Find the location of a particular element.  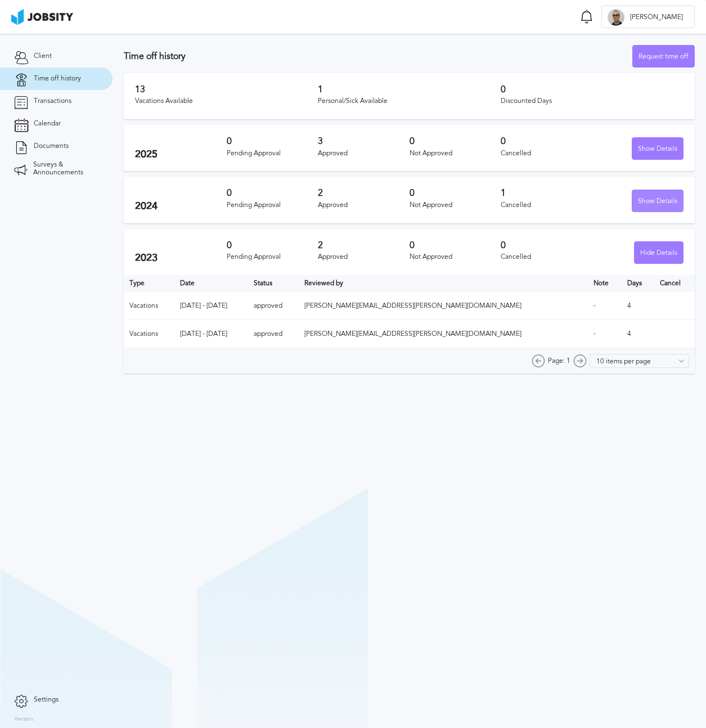

h3: 3 is located at coordinates (363, 141).